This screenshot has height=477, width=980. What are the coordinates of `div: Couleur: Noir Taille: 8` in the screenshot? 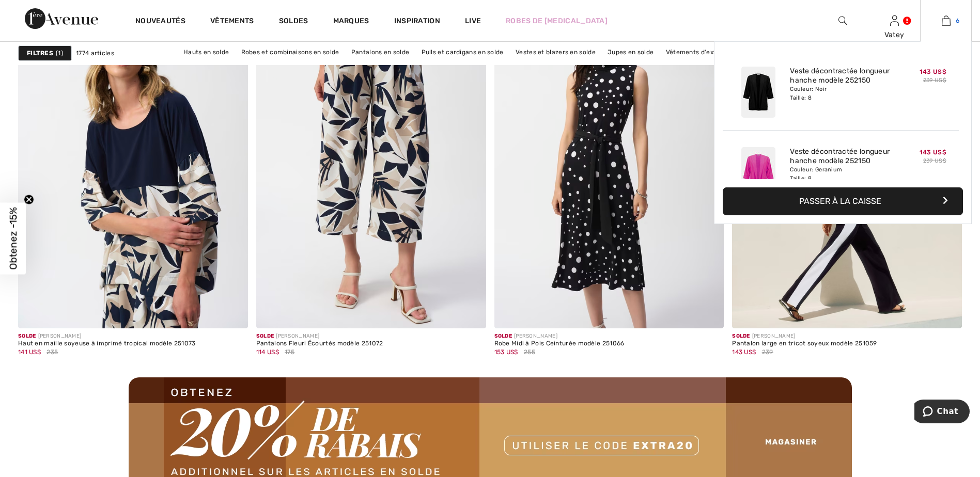 It's located at (840, 94).